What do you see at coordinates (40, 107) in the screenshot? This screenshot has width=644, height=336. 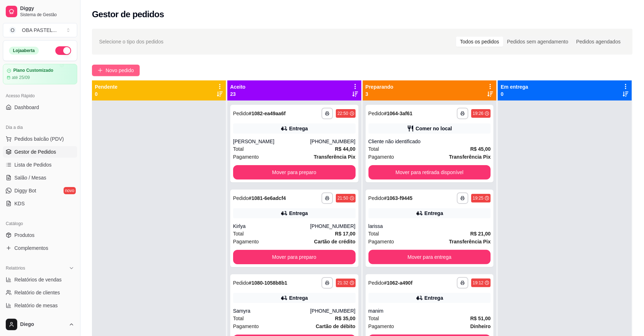 I see `a: Dashboard` at bounding box center [40, 107].